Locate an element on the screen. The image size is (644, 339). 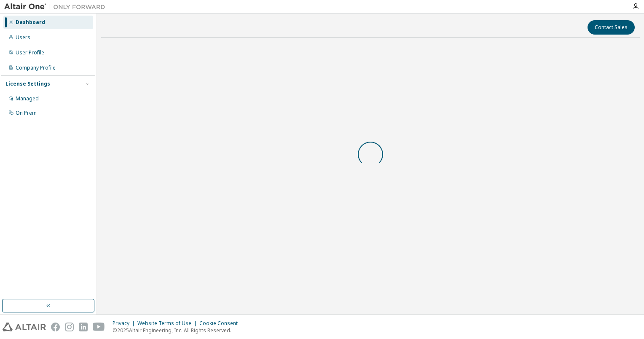
div: Dashboard is located at coordinates (30, 23).